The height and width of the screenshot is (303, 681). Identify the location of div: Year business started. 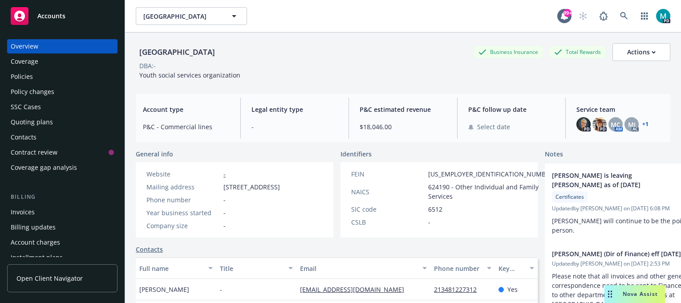
(183, 212).